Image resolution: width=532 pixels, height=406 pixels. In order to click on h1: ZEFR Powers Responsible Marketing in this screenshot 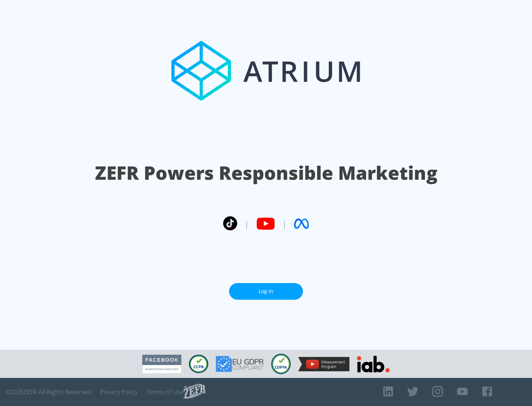, I will do `click(266, 173)`.